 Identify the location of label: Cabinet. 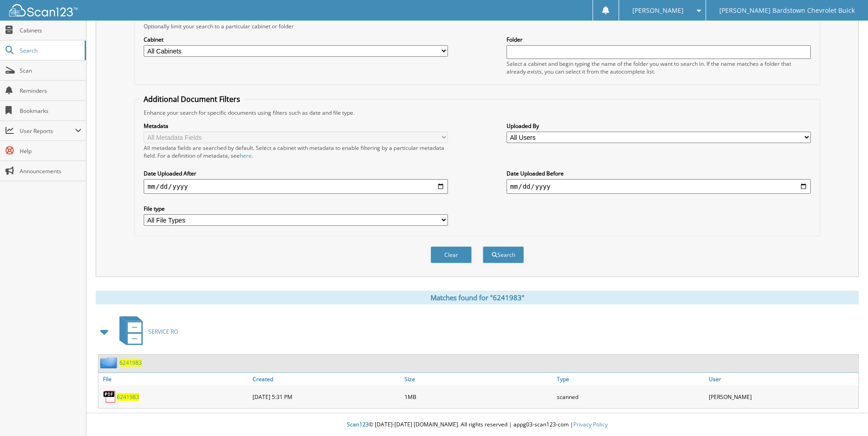
(296, 39).